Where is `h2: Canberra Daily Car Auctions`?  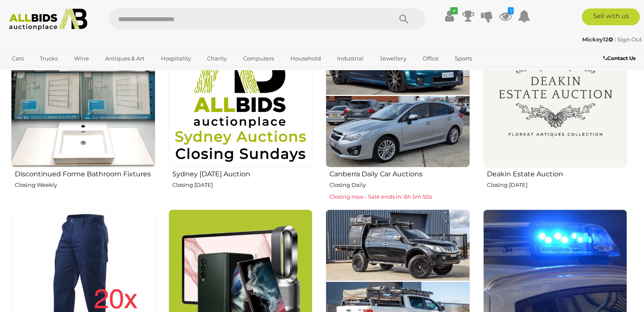 h2: Canberra Daily Car Auctions is located at coordinates (400, 173).